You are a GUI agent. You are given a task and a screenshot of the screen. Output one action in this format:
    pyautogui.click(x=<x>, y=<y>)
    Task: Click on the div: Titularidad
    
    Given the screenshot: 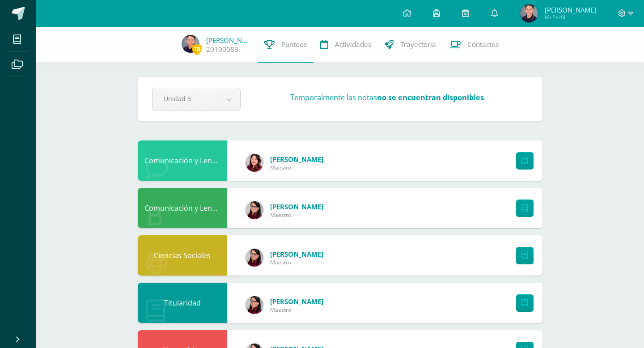 What is the action you would take?
    pyautogui.click(x=183, y=303)
    